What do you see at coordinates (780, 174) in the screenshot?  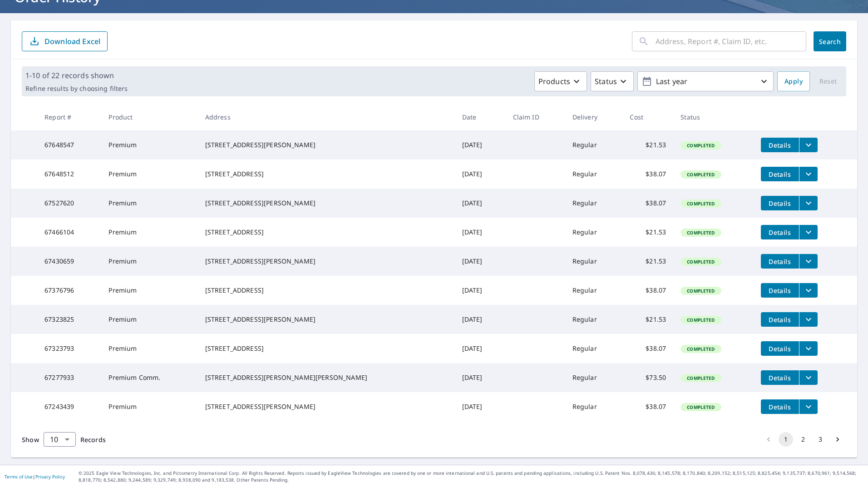 I see `button: detailsBtn-67648512` at bounding box center [780, 174].